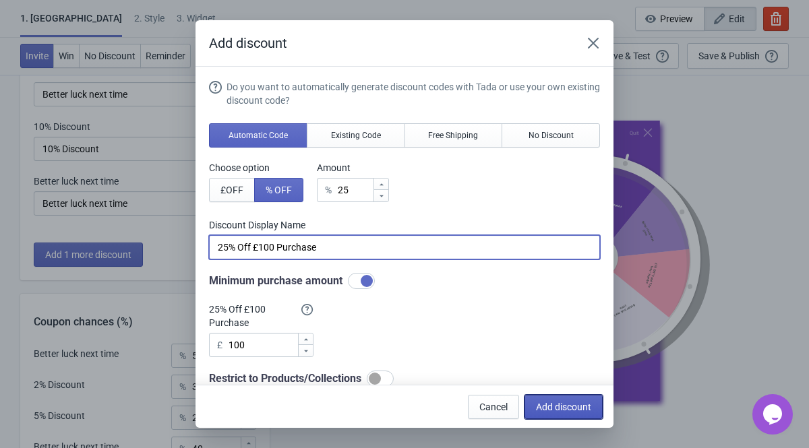 This screenshot has height=448, width=809. What do you see at coordinates (550, 135) in the screenshot?
I see `button: No Discount` at bounding box center [550, 135].